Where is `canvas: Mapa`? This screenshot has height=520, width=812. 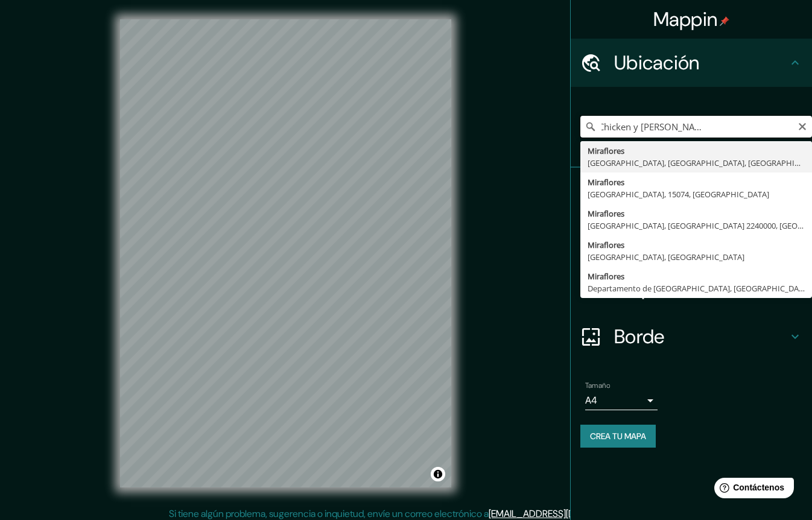
canvas: Mapa is located at coordinates (286, 253).